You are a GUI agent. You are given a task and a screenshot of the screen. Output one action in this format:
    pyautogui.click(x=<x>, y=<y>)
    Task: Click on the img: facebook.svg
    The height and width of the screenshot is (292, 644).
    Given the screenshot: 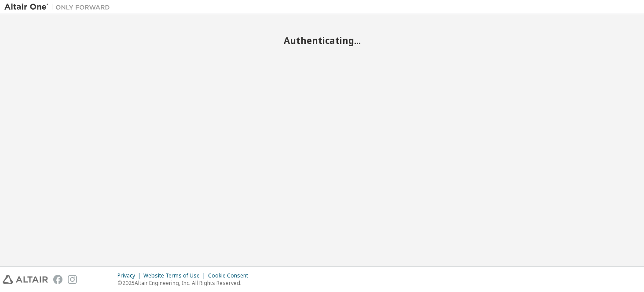 What is the action you would take?
    pyautogui.click(x=57, y=279)
    